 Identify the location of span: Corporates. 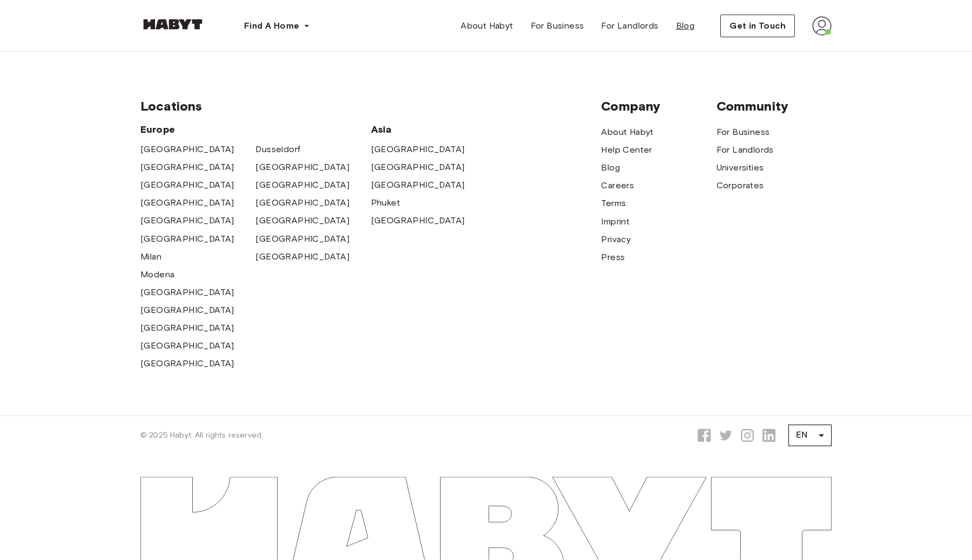
(740, 186).